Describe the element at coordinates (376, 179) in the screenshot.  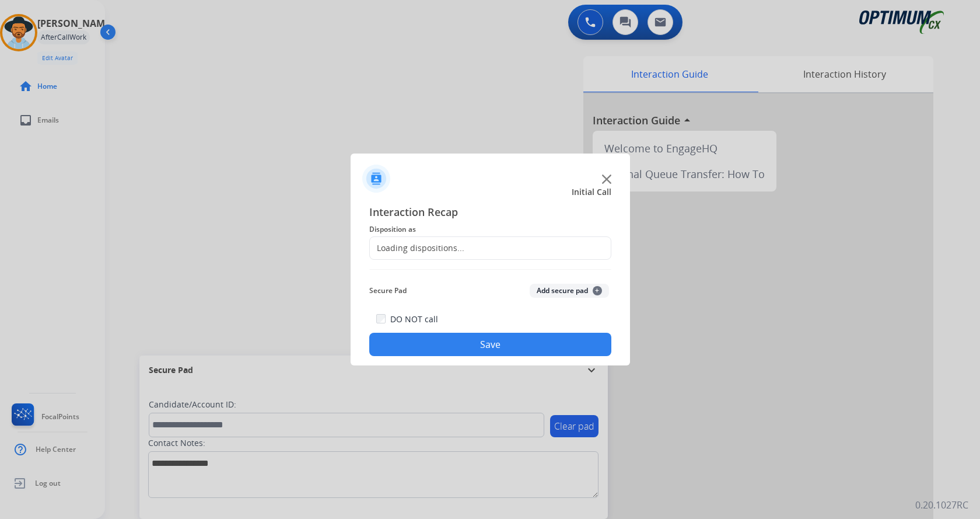
I see `img: contactIcon` at that location.